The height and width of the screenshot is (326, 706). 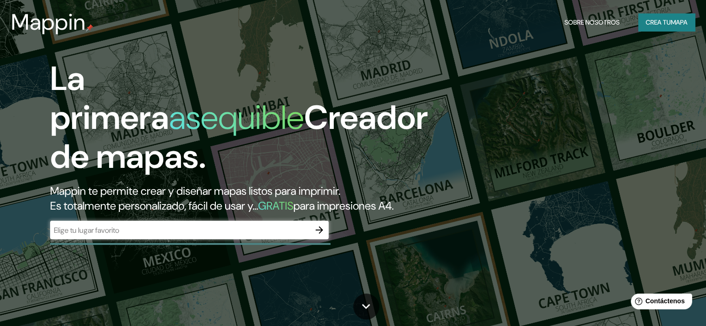 What do you see at coordinates (154, 206) in the screenshot?
I see `font: Es totalmente personalizado, fácil de usar y...` at bounding box center [154, 206].